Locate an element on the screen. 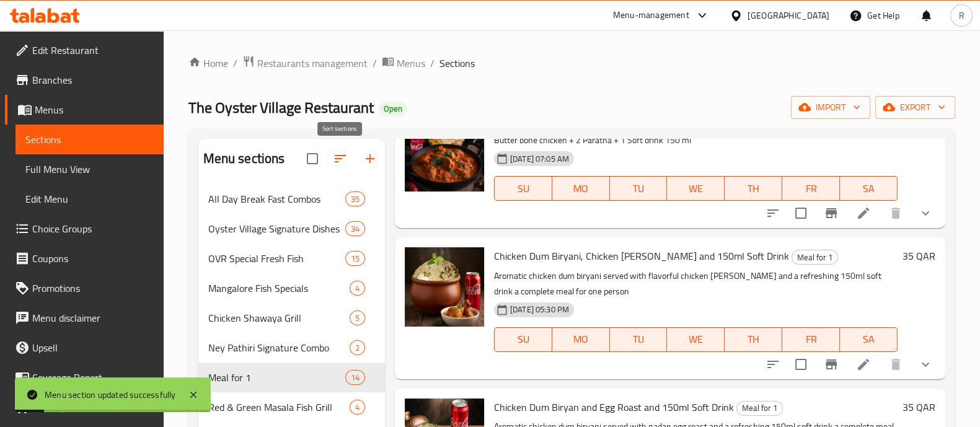  a: Choice Groups is located at coordinates (84, 229).